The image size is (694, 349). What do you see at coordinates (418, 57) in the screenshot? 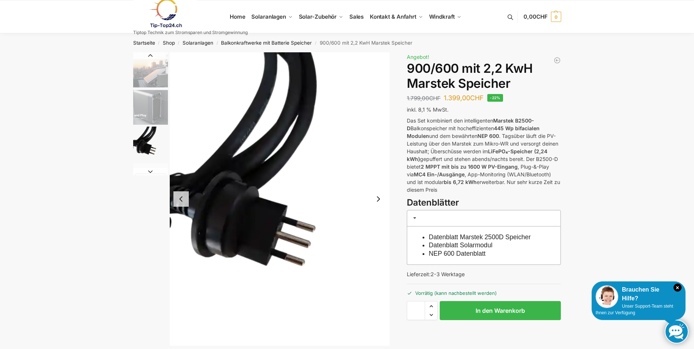
I see `span: Angebot!` at bounding box center [418, 57].